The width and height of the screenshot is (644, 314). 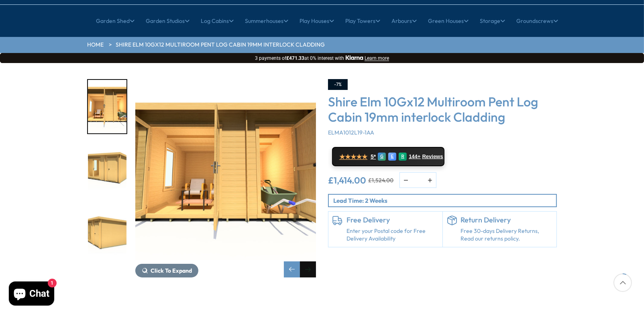 What do you see at coordinates (226, 169) in the screenshot?
I see `img: Shire Elm 10Gx12 Multiroom Pent Log Cabin 19mm interlock Cladding - Best Shed` at bounding box center [226, 169].